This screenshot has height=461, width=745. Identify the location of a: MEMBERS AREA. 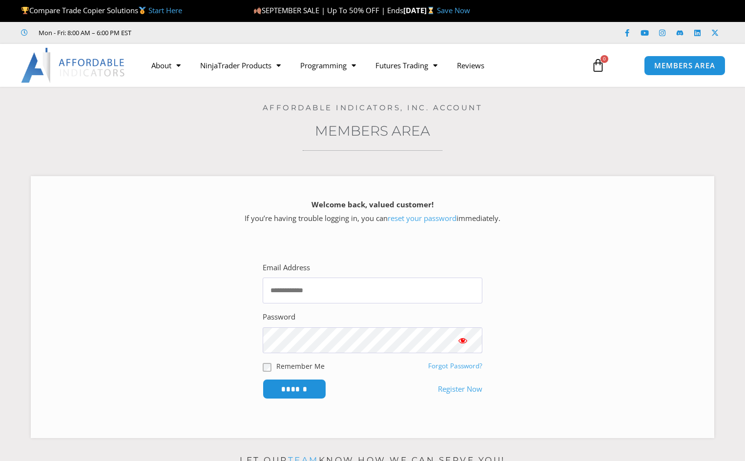
(684, 65).